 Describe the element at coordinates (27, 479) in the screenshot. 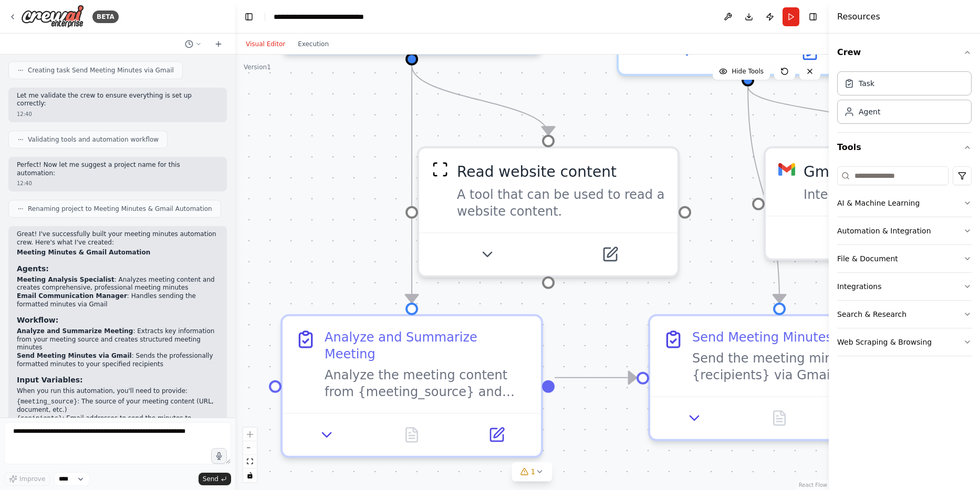

I see `button: Improve` at that location.